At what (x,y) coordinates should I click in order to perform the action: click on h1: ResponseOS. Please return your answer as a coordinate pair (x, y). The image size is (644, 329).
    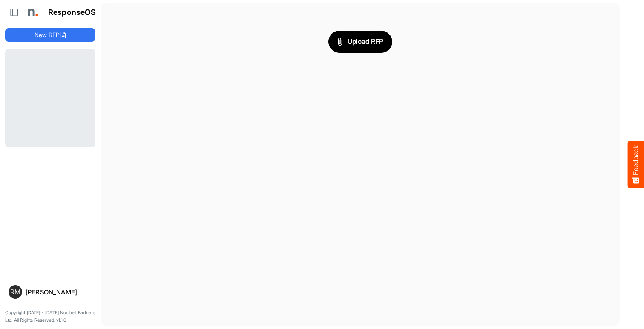
    Looking at the image, I should click on (72, 13).